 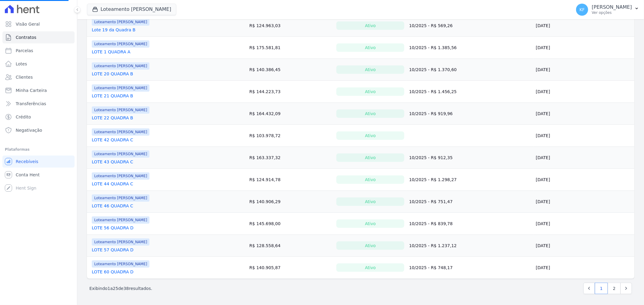 I want to click on span: Minha Carteira, so click(x=31, y=91).